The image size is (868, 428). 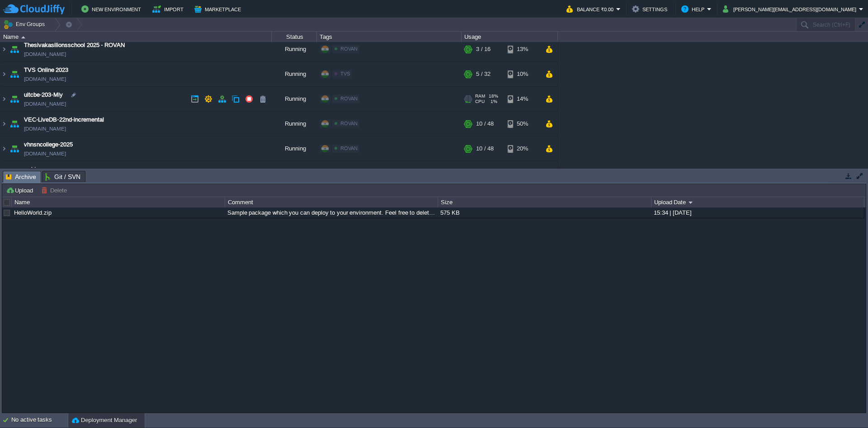 What do you see at coordinates (331, 212) in the screenshot?
I see `div: Sample package which you can deploy to your environment. Feel free to delete and upload a package...` at bounding box center [331, 212].